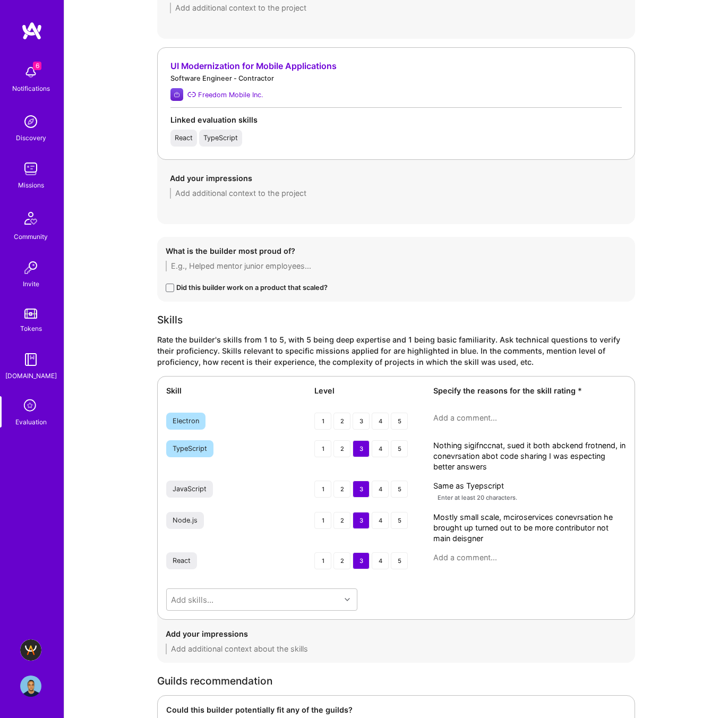 The image size is (728, 718). What do you see at coordinates (396, 78) in the screenshot?
I see `div: Software Engineer - Contractor` at bounding box center [396, 78].